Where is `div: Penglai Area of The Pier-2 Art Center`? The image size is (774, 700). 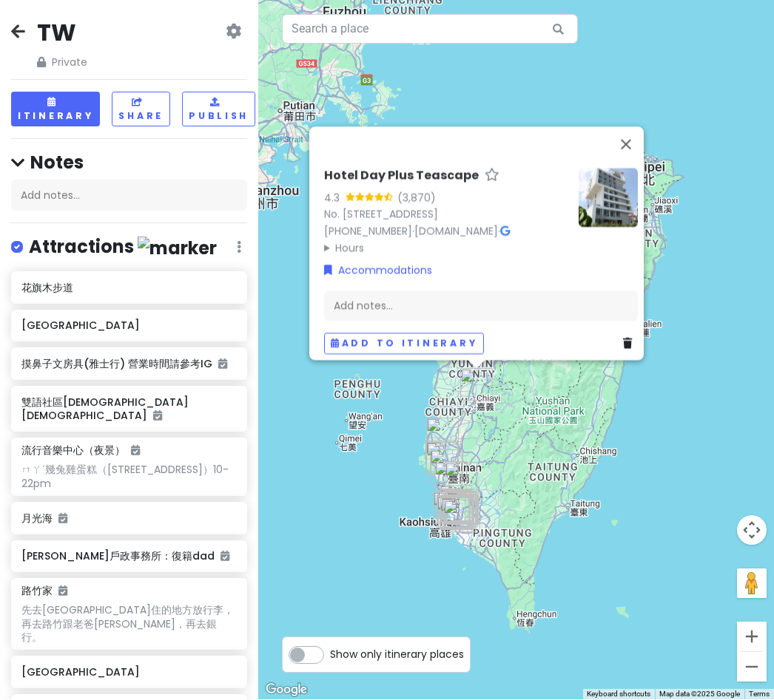 div: Penglai Area of The Pier-2 Art Center is located at coordinates (452, 514).